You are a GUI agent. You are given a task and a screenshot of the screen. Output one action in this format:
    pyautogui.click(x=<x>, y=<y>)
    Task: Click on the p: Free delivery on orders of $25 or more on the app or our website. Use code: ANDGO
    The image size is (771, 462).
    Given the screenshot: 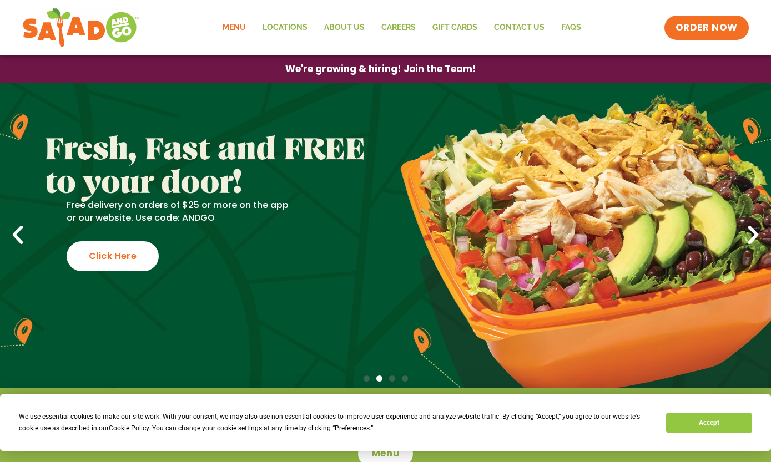 What is the action you would take?
    pyautogui.click(x=183, y=211)
    